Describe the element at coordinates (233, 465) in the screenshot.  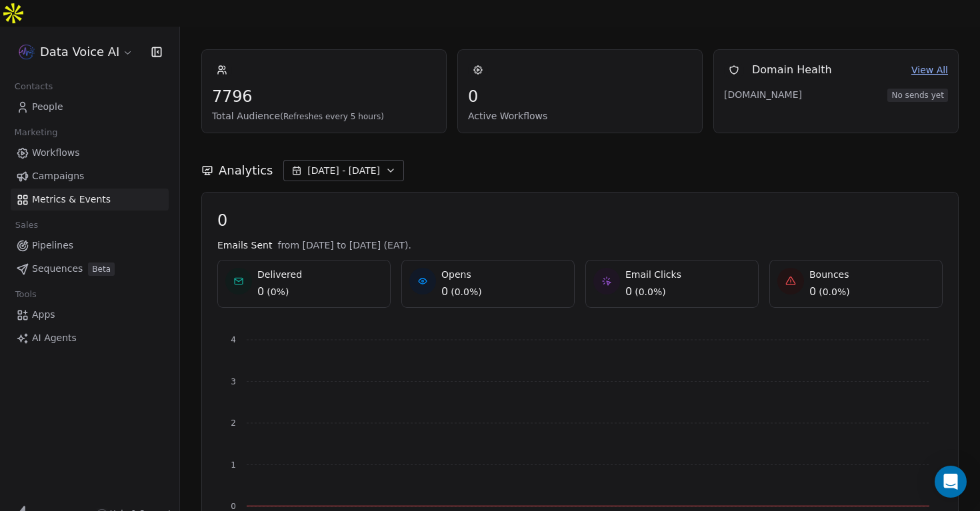
I see `tspan: 1` at that location.